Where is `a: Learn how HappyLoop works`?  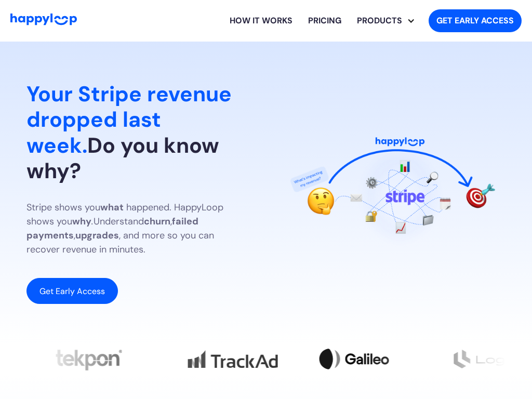
a: Learn how HappyLoop works is located at coordinates (261, 21).